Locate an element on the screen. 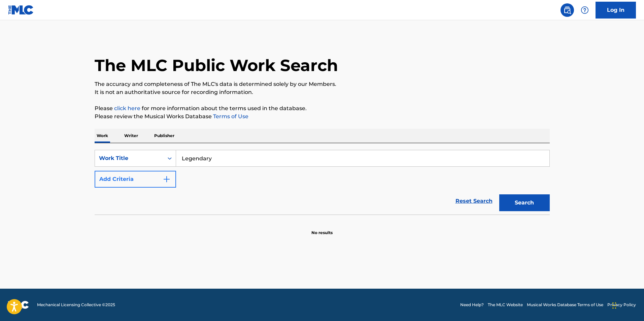 The image size is (644, 321). p: Publisher is located at coordinates (164, 136).